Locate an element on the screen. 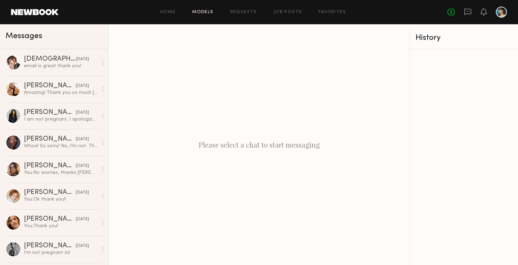 The height and width of the screenshot is (265, 518). div: I am not pregnant, I apologize for missing that major detail! is located at coordinates (61, 119).